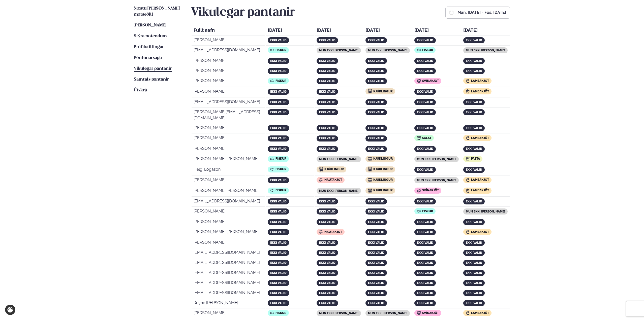 Image resolution: width=644 pixels, height=320 pixels. What do you see at coordinates (148, 58) in the screenshot?
I see `span: Pöntunarsaga` at bounding box center [148, 58].